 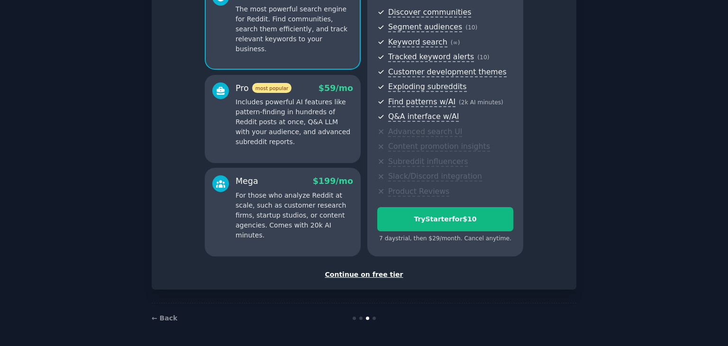 I want to click on div: 7 days trial, then $ 29 /month . Cancel anytime., so click(x=445, y=239).